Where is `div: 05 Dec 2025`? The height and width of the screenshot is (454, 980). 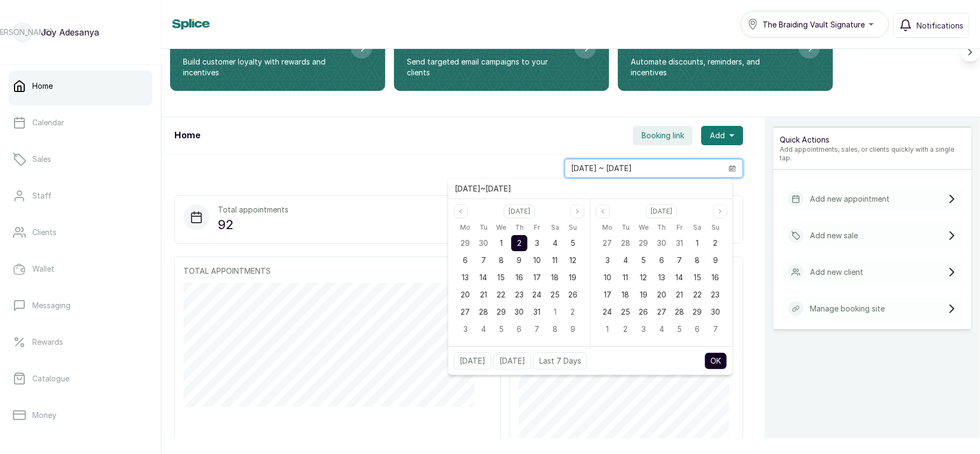
div: 05 Dec 2025 is located at coordinates (680, 329).